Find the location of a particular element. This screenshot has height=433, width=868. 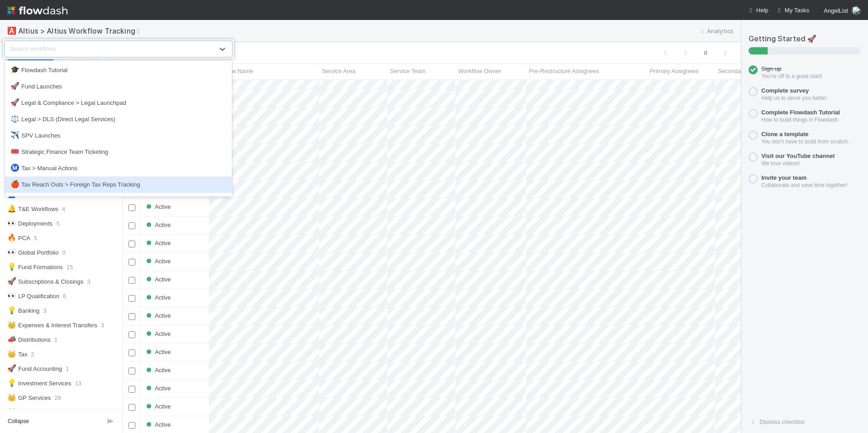

div: Tax > Manual Actions is located at coordinates (118, 168).